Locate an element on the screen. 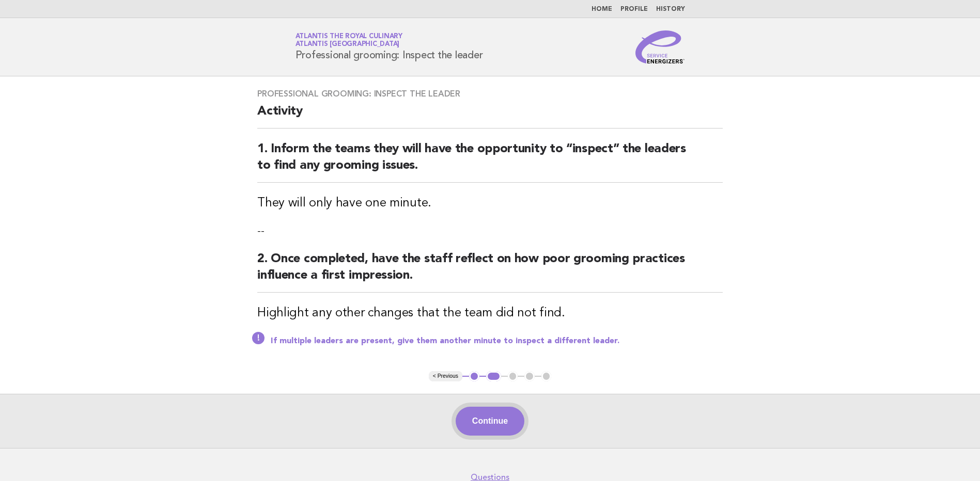 Image resolution: width=980 pixels, height=481 pixels. a: Profile is located at coordinates (634, 9).